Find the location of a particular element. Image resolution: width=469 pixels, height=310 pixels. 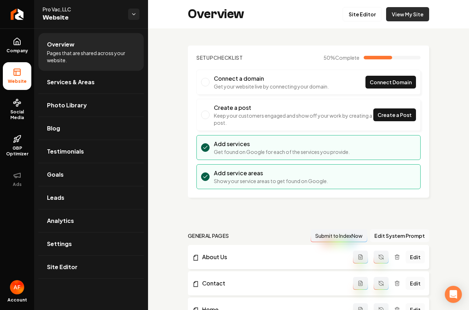

a: Blog is located at coordinates (91, 128).